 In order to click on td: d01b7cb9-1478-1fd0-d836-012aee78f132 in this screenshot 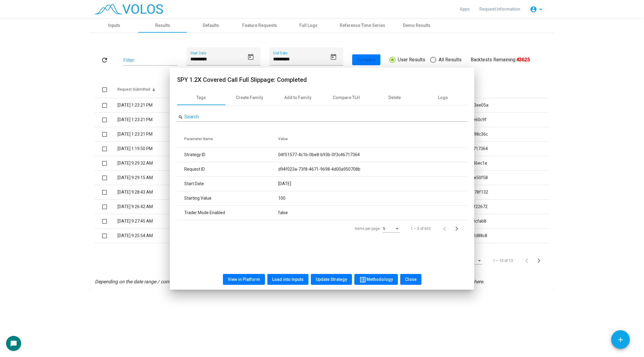, I will do `click(478, 193)`.